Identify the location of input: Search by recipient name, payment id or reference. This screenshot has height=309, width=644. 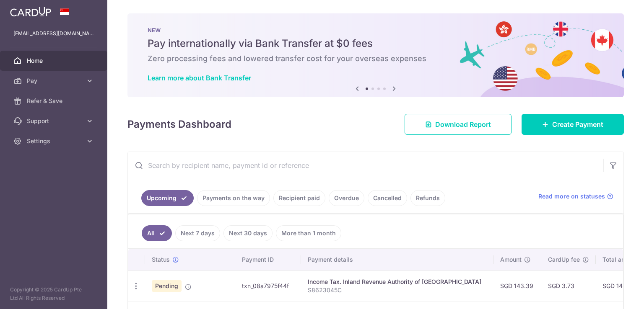
(365, 165).